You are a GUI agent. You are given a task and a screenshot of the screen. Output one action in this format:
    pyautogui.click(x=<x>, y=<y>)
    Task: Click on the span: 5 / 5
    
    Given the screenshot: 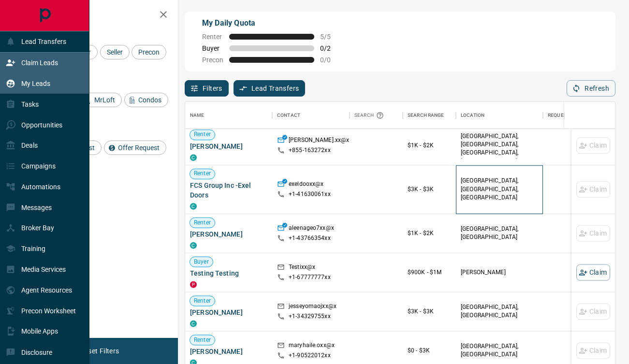 What is the action you would take?
    pyautogui.click(x=331, y=37)
    